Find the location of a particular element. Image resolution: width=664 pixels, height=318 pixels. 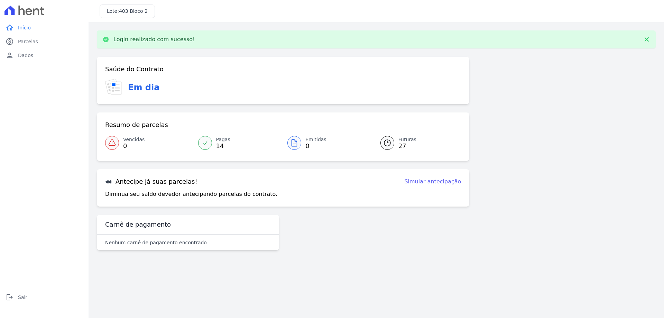

p: Diminua seu saldo devedor antecipando parcelas do contrato. is located at coordinates (191, 194).